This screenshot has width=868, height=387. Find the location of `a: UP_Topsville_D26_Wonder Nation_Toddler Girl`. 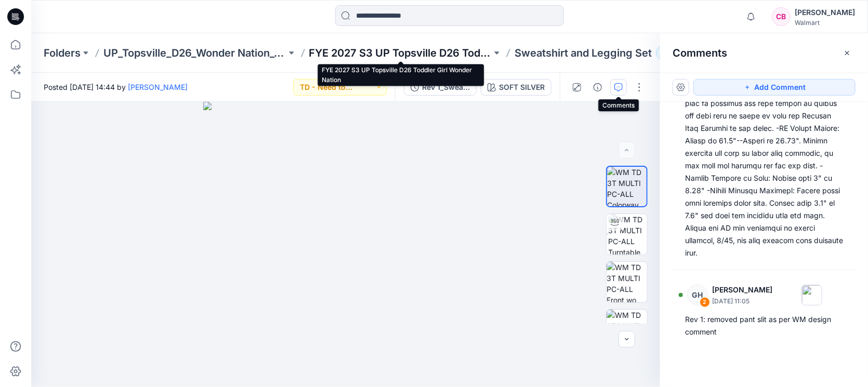

a: UP_Topsville_D26_Wonder Nation_Toddler Girl is located at coordinates (195, 53).